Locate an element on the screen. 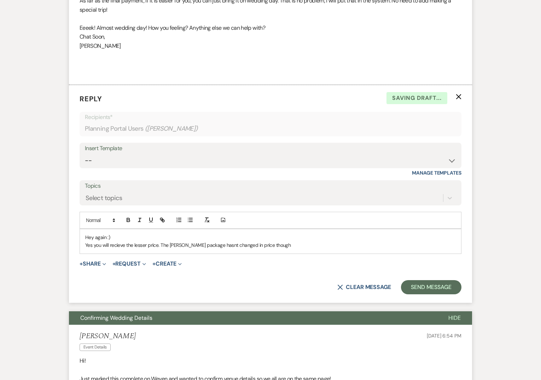 The image size is (541, 380). span: Saving draft... is located at coordinates (417, 98).